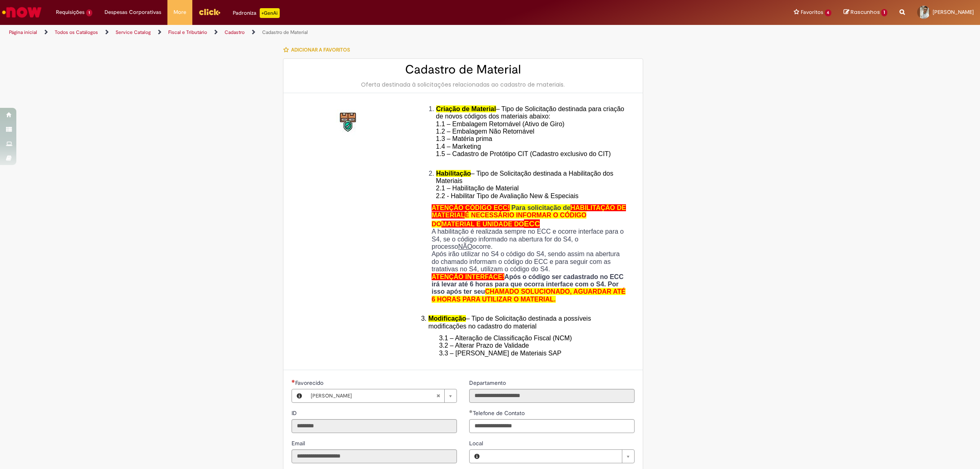 The height and width of the screenshot is (469, 980). Describe the element at coordinates (299, 396) in the screenshot. I see `button: Favorecido, Visualizar este registro Luis Henrique Freitas` at that location.